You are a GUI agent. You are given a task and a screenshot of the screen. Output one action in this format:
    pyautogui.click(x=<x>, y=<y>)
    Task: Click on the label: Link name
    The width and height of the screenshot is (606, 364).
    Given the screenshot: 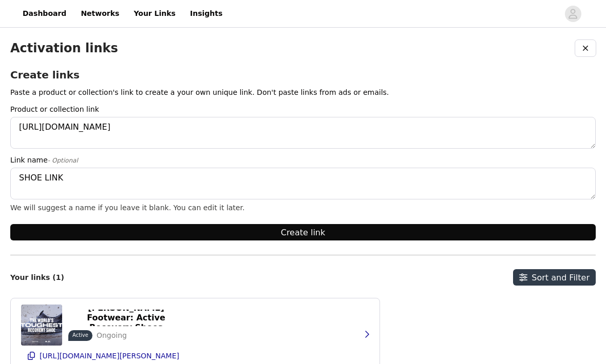 What is the action you would take?
    pyautogui.click(x=300, y=160)
    